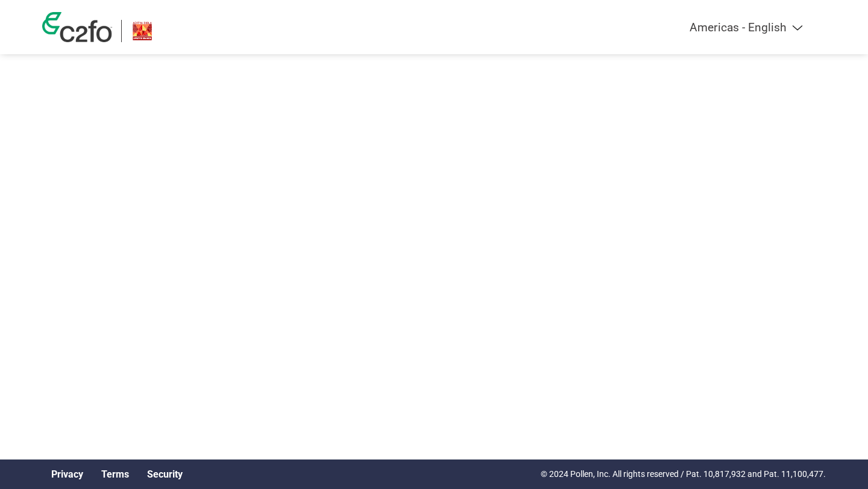 The image size is (868, 489). What do you see at coordinates (67, 474) in the screenshot?
I see `a: Privacy` at bounding box center [67, 474].